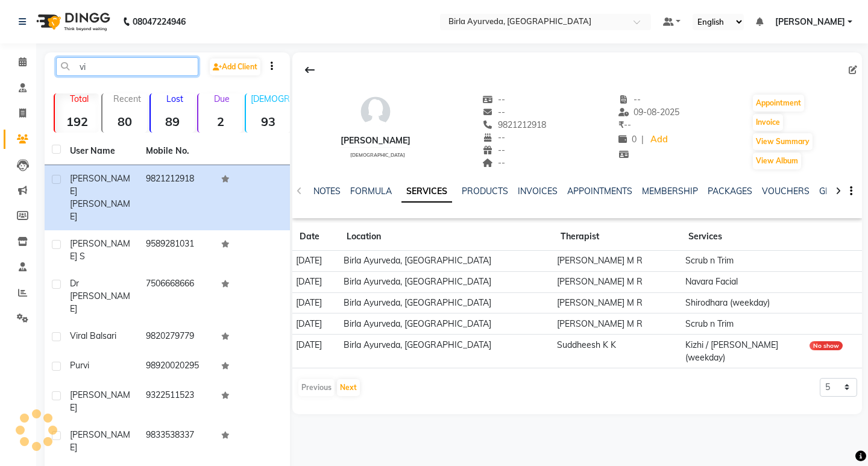 The image size is (868, 466). I want to click on div: Back to Client, so click(309, 70).